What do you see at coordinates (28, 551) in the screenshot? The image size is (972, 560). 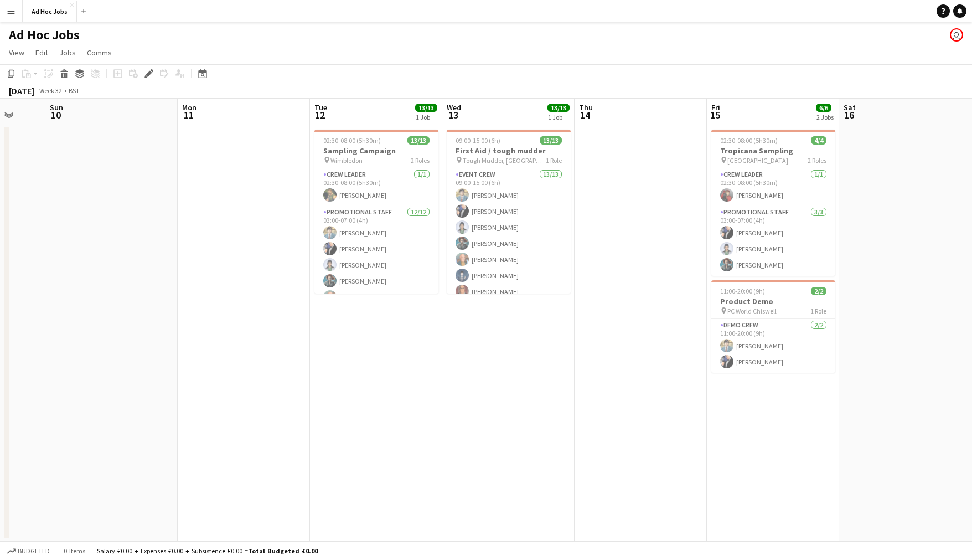 I see `button: Budgeted` at bounding box center [28, 551].